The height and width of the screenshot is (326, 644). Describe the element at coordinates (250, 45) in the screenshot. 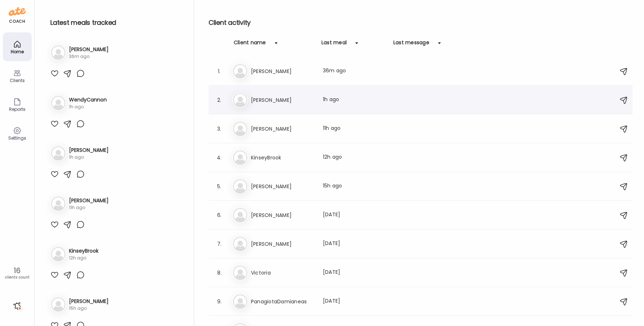

I see `div: Client name` at that location.